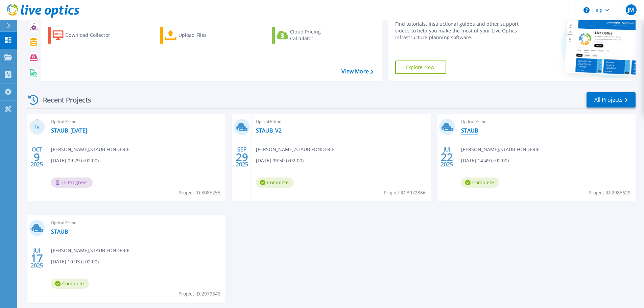 The width and height of the screenshot is (644, 308). What do you see at coordinates (199, 193) in the screenshot?
I see `span: Project ID: 3085255` at bounding box center [199, 193].